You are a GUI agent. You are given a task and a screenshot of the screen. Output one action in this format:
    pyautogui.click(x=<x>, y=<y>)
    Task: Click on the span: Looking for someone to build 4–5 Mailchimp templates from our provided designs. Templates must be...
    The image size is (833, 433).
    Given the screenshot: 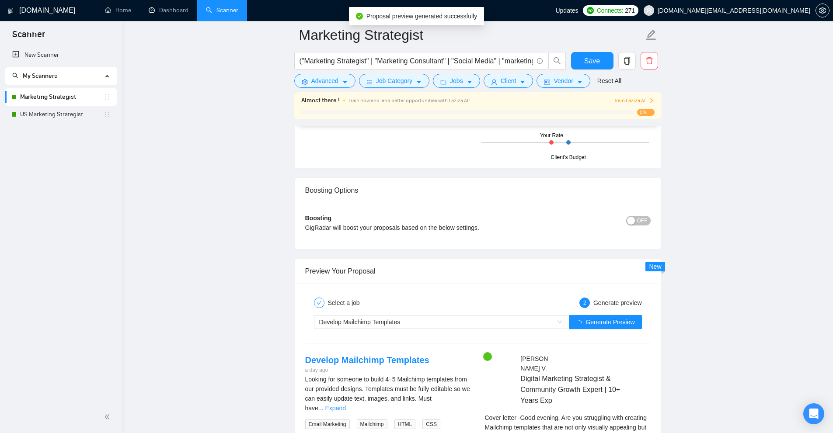 What is the action you would take?
    pyautogui.click(x=387, y=394)
    